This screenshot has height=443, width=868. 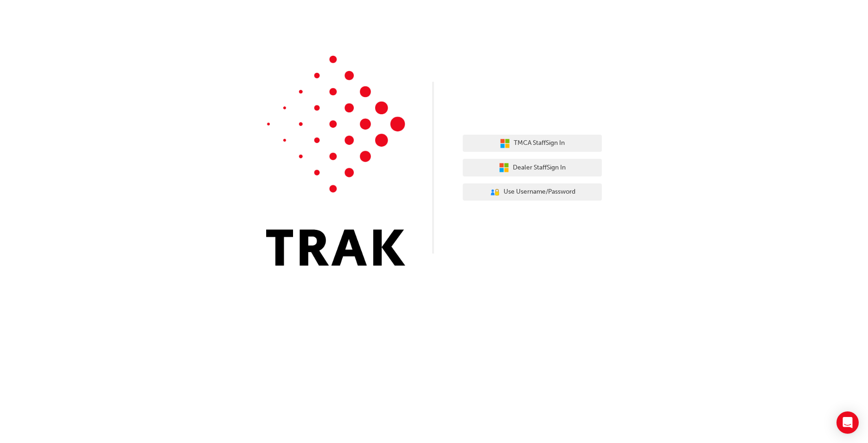 I want to click on div: Open Intercom Messenger, so click(x=848, y=423).